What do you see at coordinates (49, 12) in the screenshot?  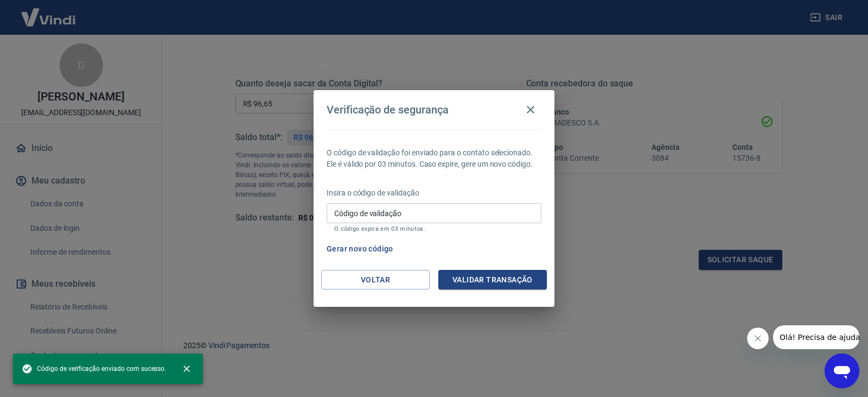 I see `span: Olá! Precisa de ajuda?` at bounding box center [49, 12].